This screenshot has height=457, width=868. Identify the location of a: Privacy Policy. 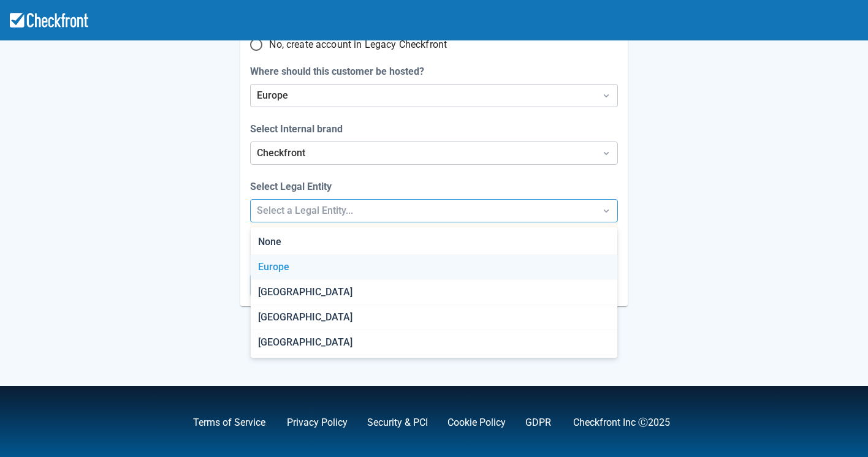
(317, 422).